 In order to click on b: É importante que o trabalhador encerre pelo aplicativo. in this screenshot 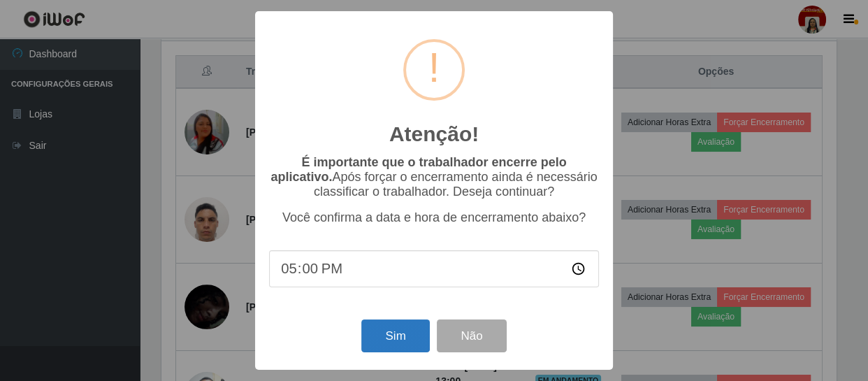, I will do `click(418, 169)`.